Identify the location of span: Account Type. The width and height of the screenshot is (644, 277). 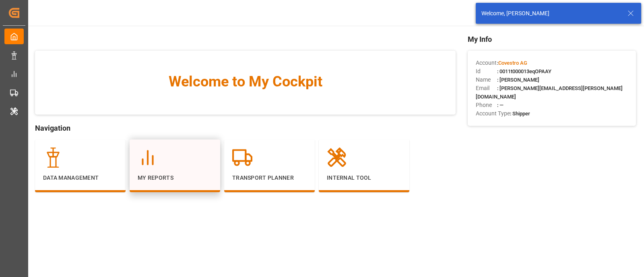
(493, 113).